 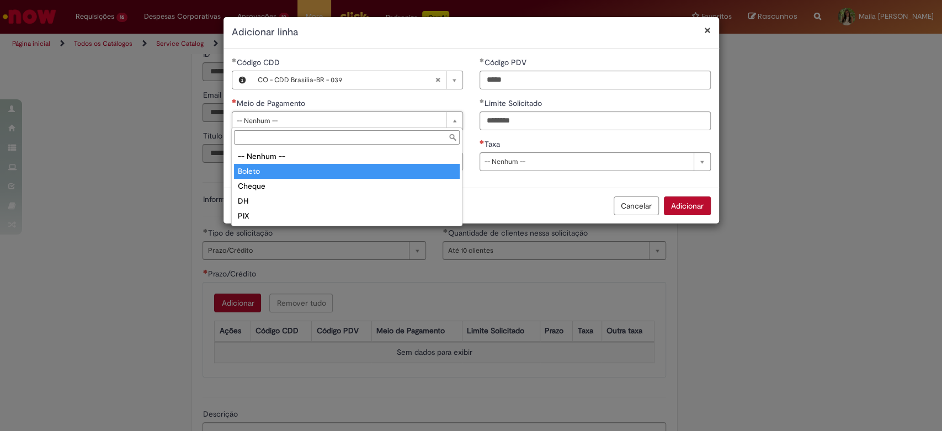 I want to click on div: Cheque, so click(x=346, y=186).